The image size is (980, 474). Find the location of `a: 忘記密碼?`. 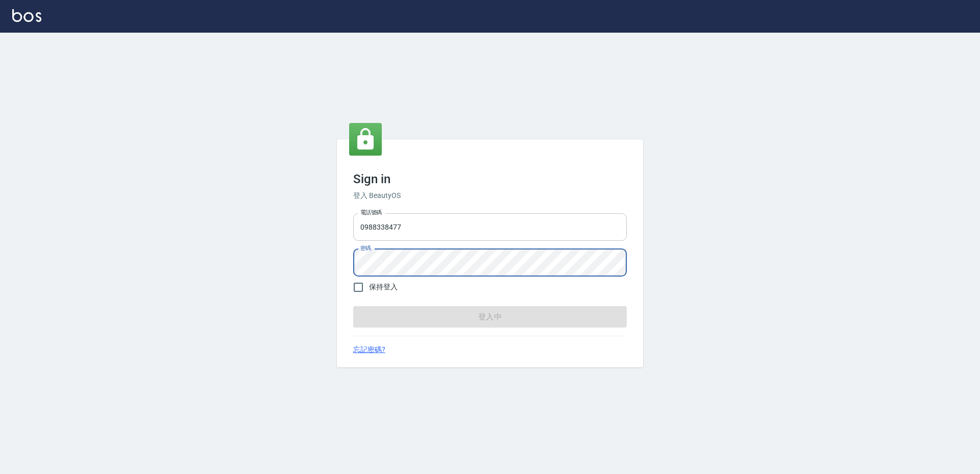

a: 忘記密碼? is located at coordinates (369, 349).